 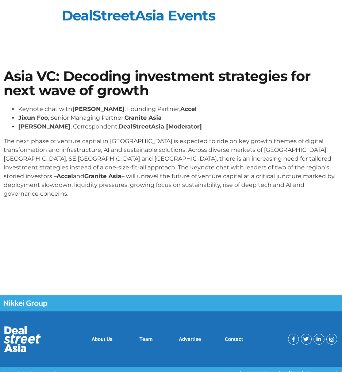 What do you see at coordinates (234, 339) in the screenshot?
I see `a: Contact` at bounding box center [234, 339].